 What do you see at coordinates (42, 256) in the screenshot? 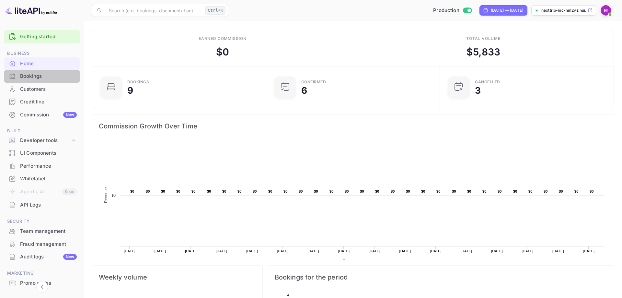
I see `a: Audit logsNew` at bounding box center [42, 256].